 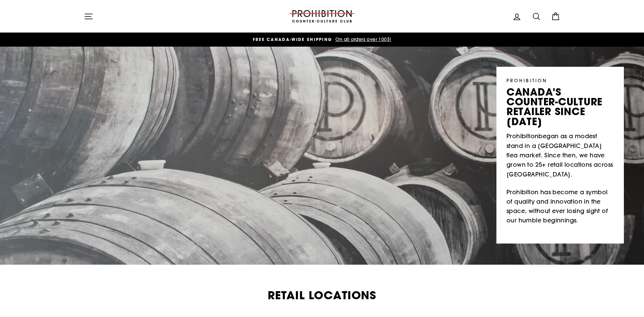 I want to click on a: Prohibition, so click(x=522, y=136).